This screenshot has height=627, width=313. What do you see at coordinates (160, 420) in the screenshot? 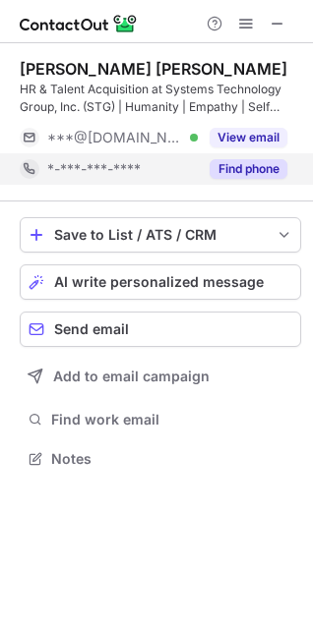
I see `button: Find work email` at bounding box center [160, 420].